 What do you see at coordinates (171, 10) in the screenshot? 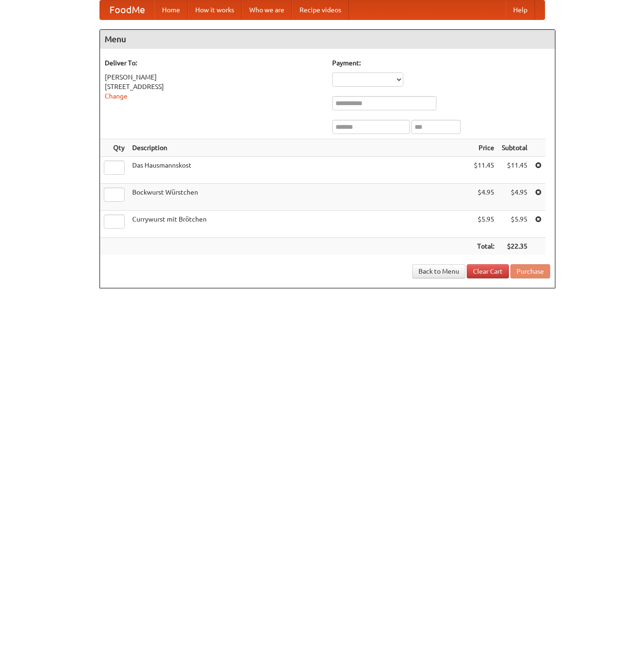
I see `a: Home` at bounding box center [171, 10].